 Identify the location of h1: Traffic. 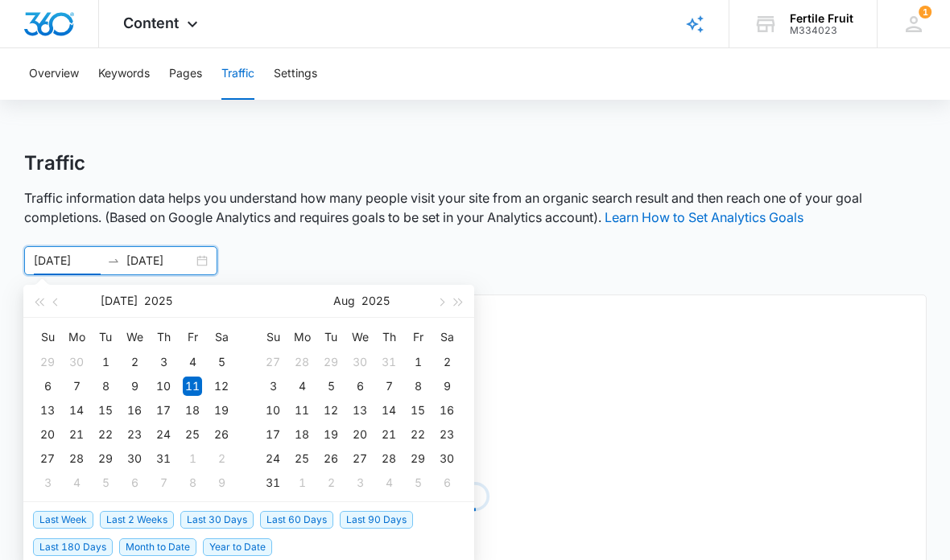
(55, 163).